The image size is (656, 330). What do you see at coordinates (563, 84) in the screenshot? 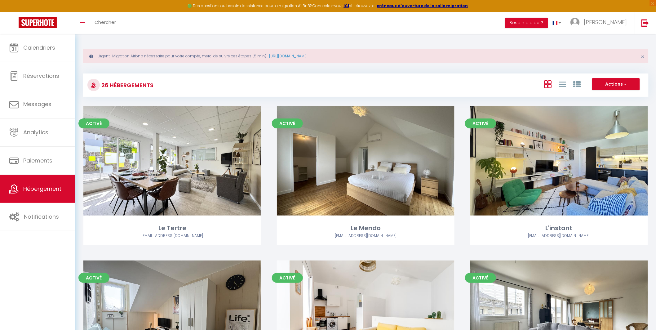
I see `a: Vue en Liste` at bounding box center [563, 84].